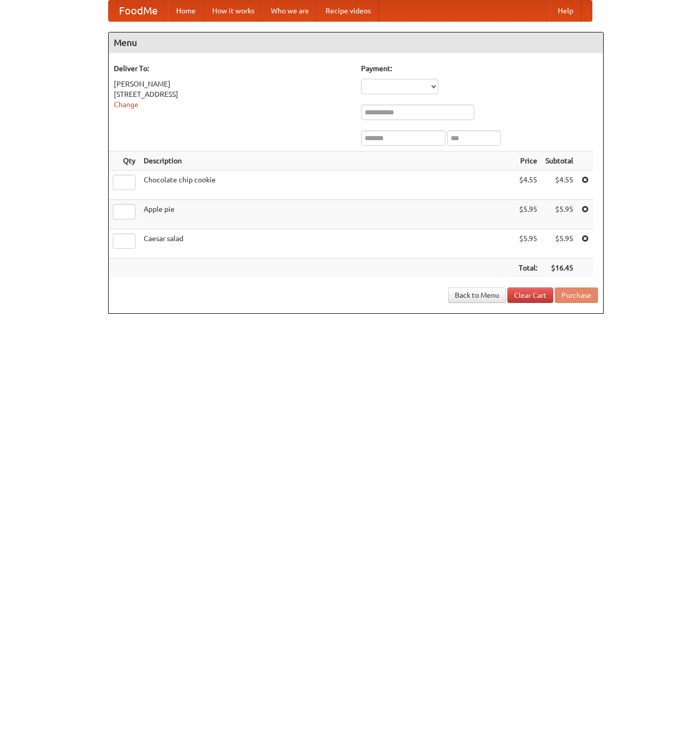 The width and height of the screenshot is (700, 729). What do you see at coordinates (327, 244) in the screenshot?
I see `td: Caesar salad` at bounding box center [327, 244].